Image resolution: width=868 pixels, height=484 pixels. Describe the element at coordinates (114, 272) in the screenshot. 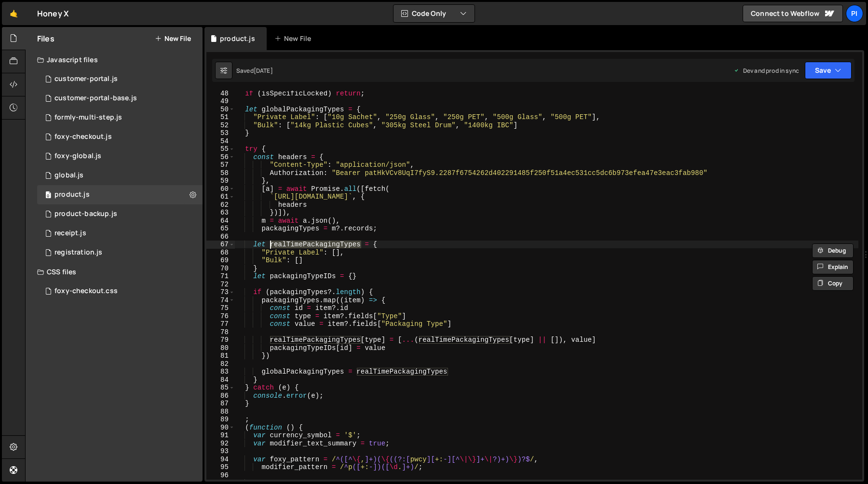

I see `div: CSS files` at that location.